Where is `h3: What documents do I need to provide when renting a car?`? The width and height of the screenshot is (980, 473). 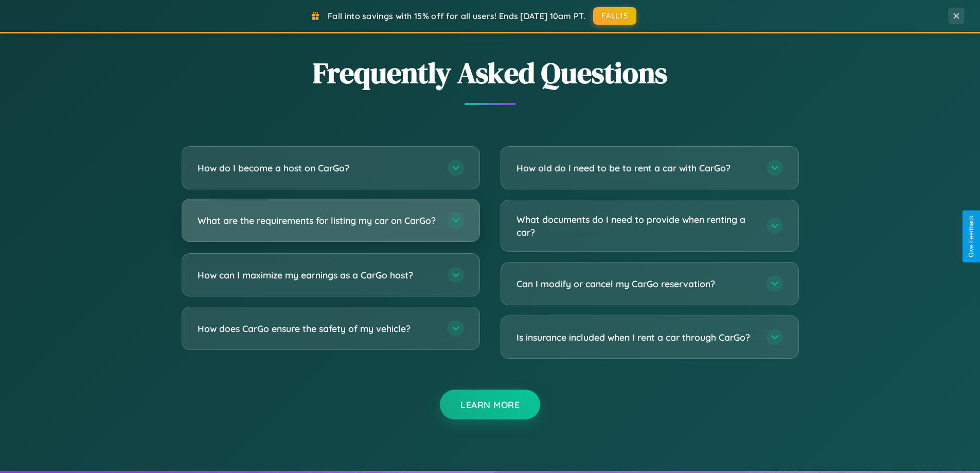 h3: What documents do I need to provide when renting a car? is located at coordinates (637, 226).